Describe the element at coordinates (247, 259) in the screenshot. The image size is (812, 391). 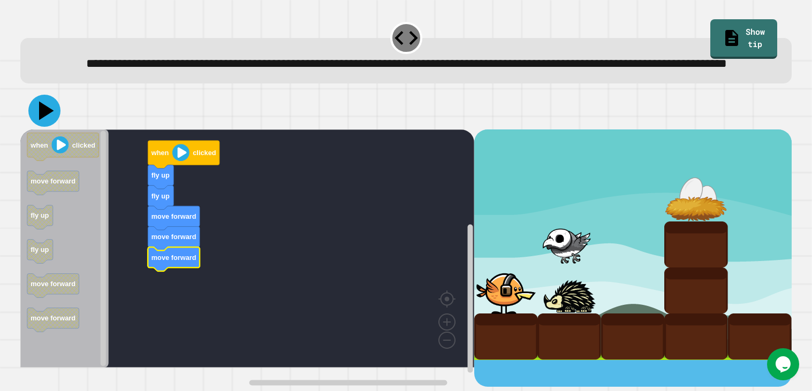
I see `div: Blockly Workspace` at that location.